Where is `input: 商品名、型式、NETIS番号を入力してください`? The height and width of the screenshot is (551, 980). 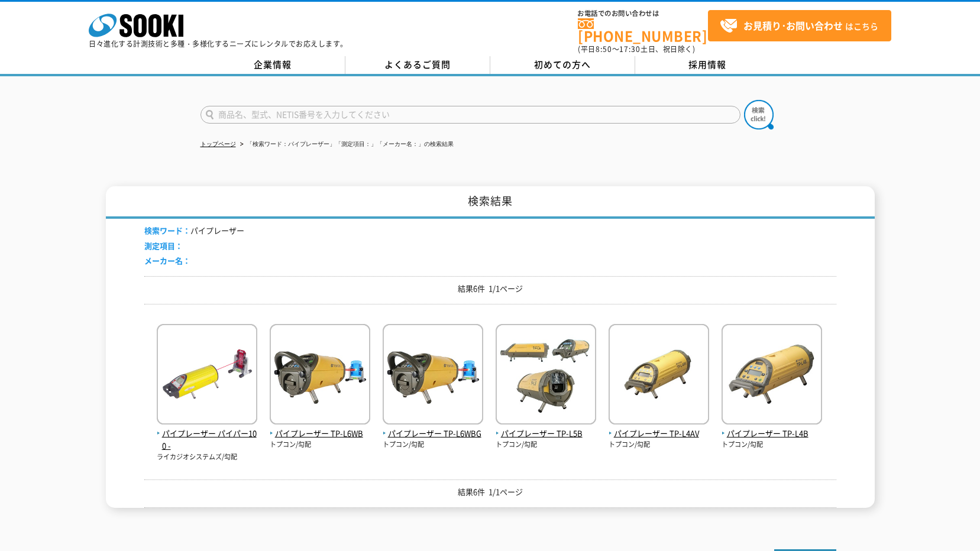 input: 商品名、型式、NETIS番号を入力してください is located at coordinates (471, 115).